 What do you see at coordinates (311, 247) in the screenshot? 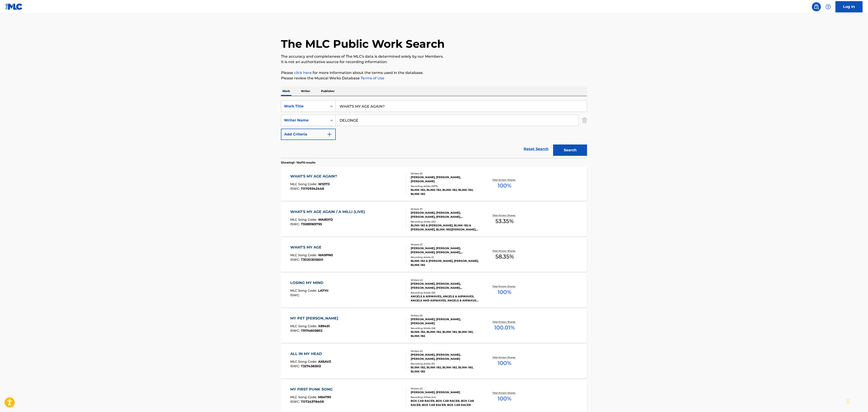
I see `div: WHAT'S MY AGE` at bounding box center [311, 247].